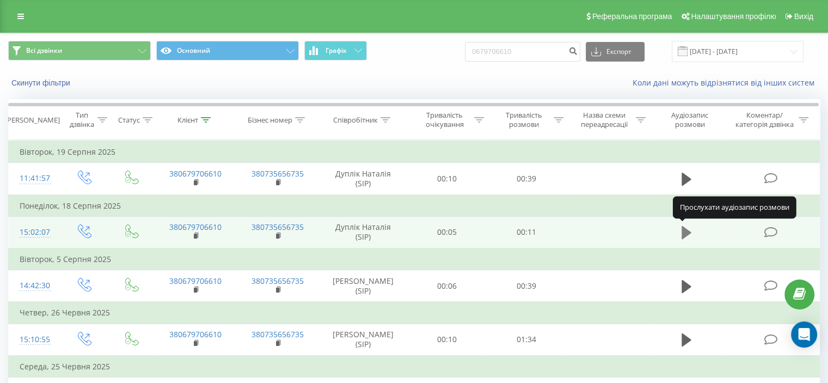  What do you see at coordinates (447, 286) in the screenshot?
I see `td: 00:06` at bounding box center [447, 286].